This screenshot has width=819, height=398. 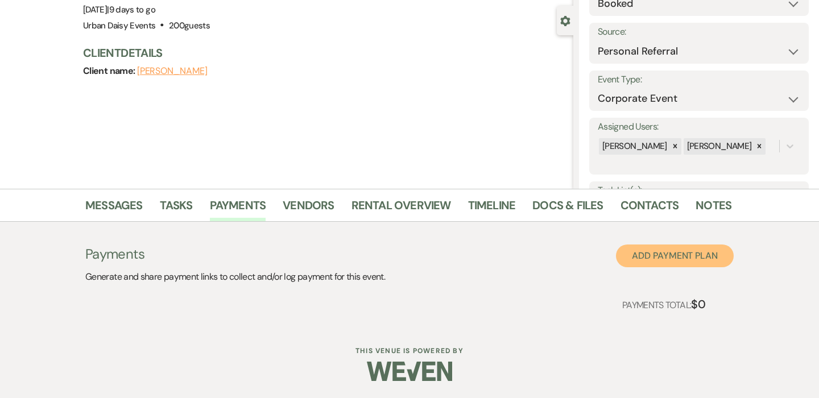 What do you see at coordinates (699, 127) in the screenshot?
I see `label: Assigned Users:` at bounding box center [699, 127].